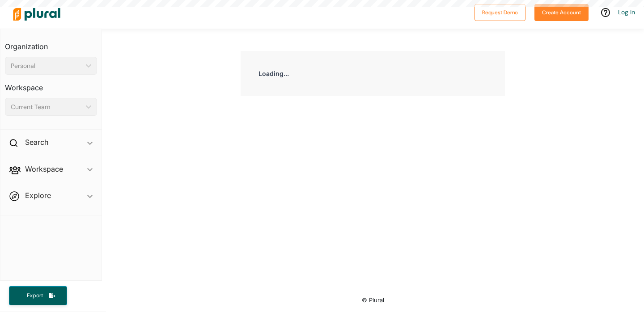 This screenshot has width=644, height=312. What do you see at coordinates (373, 300) in the screenshot?
I see `small: © Plural` at bounding box center [373, 300].